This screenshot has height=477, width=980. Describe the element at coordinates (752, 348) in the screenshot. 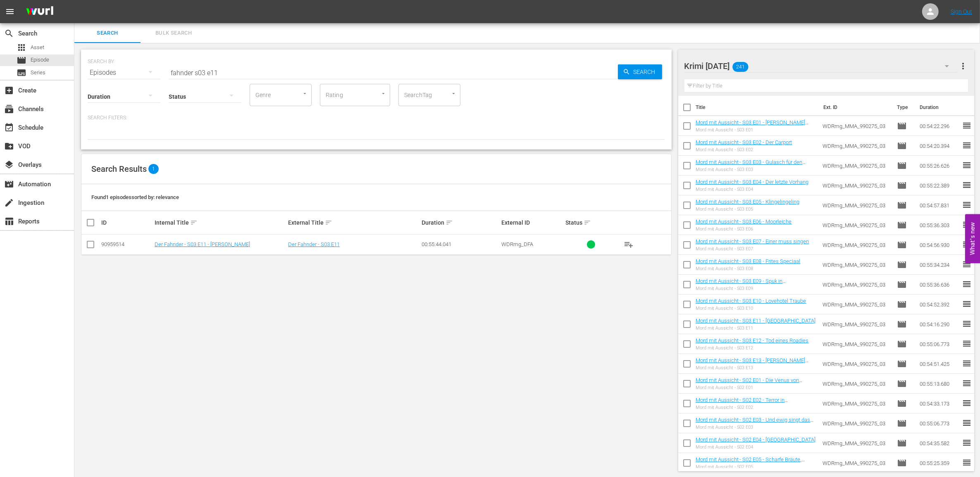

I see `div: Mord mit Aussicht - S03 E12` at that location.